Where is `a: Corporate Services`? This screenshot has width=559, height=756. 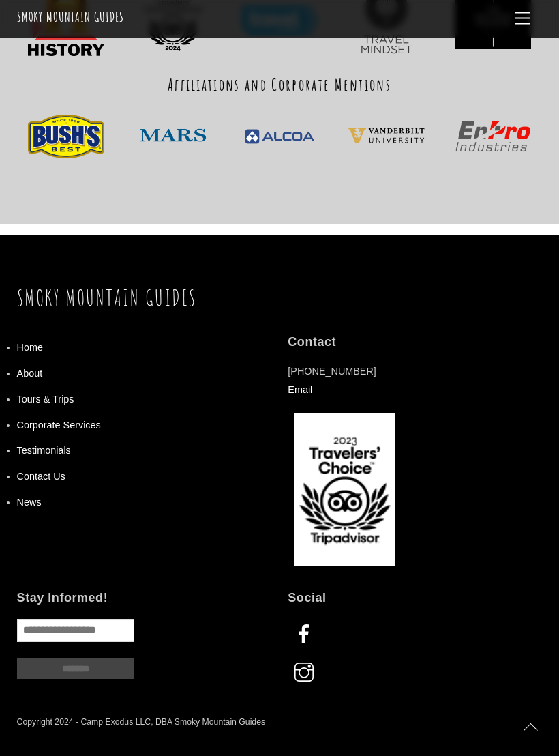
a: Corporate Services is located at coordinates (59, 426).